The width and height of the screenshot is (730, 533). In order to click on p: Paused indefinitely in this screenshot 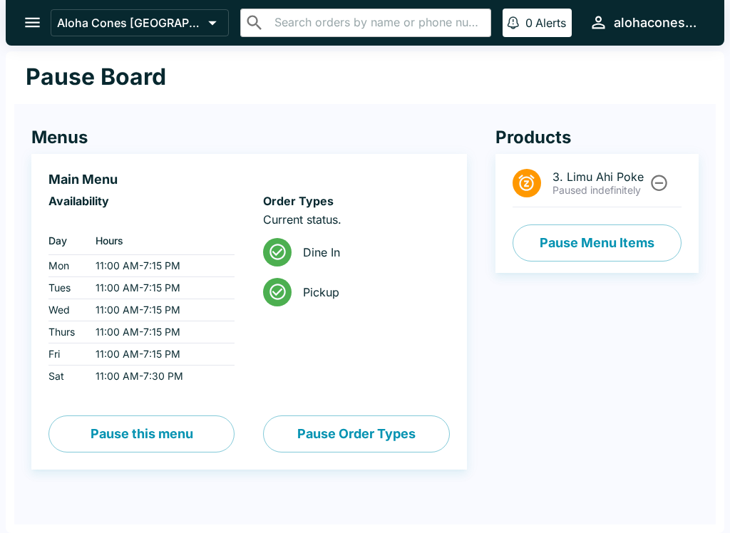, I will do `click(599, 190)`.